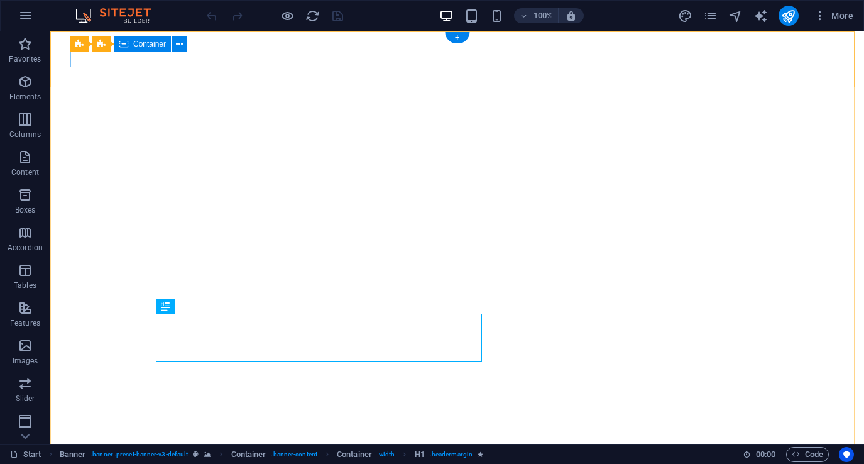  What do you see at coordinates (386, 454) in the screenshot?
I see `span: . width` at bounding box center [386, 454].